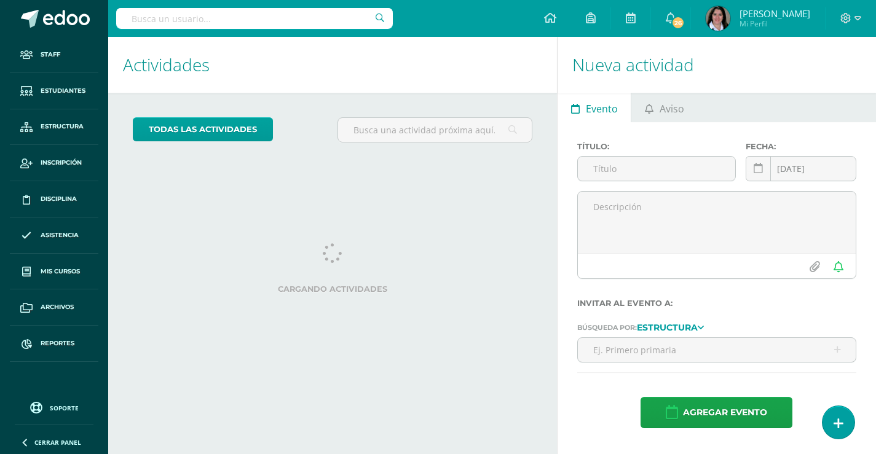 This screenshot has height=454, width=876. I want to click on span: Búsqueda por:, so click(607, 328).